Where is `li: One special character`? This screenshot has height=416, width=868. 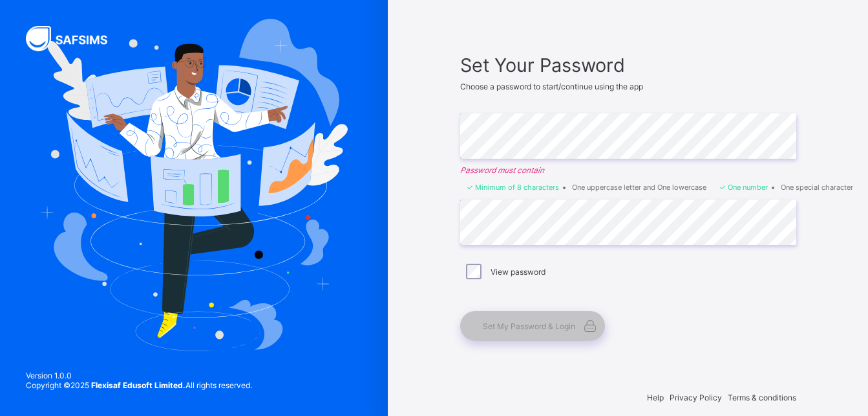
li: One special character is located at coordinates (817, 187).